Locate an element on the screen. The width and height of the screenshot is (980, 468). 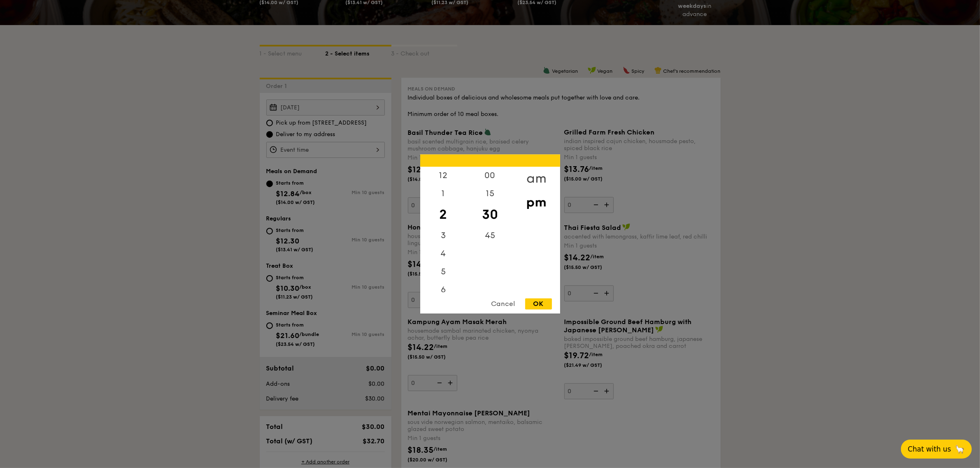
button: Chat with us🦙 is located at coordinates (937, 449).